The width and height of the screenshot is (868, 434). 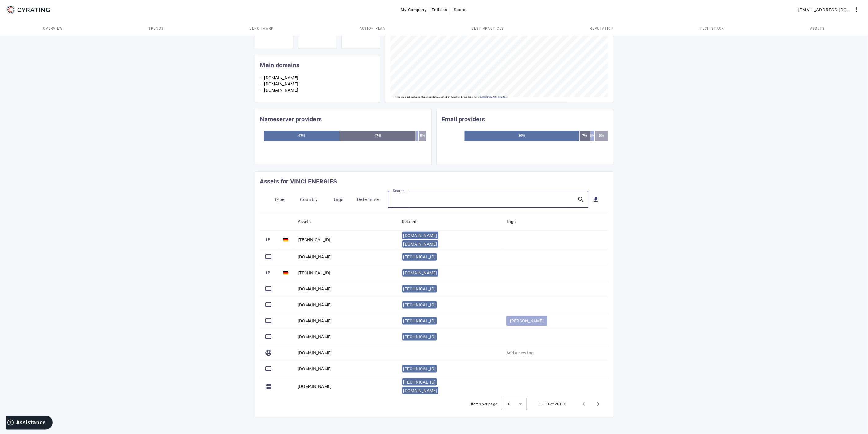 I want to click on div: 1 – 10 of 20135, so click(x=552, y=404).